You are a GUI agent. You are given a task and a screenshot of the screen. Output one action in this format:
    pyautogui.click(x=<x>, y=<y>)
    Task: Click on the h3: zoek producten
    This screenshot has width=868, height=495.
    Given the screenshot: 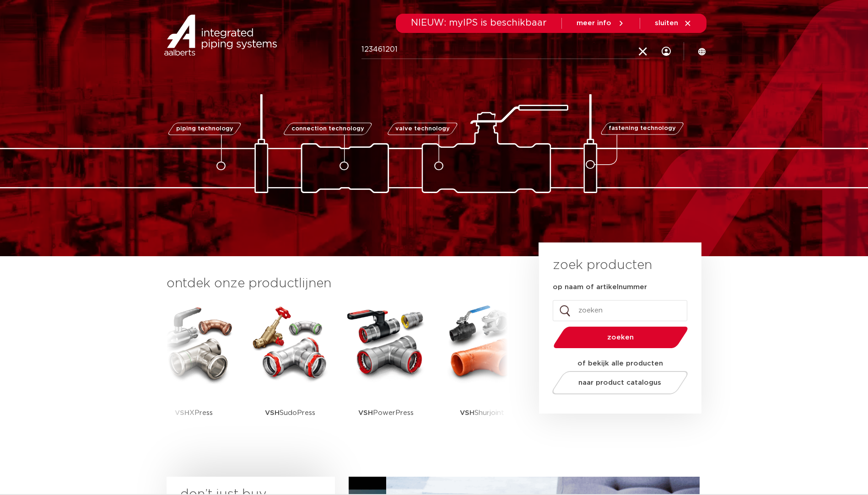 What is the action you would take?
    pyautogui.click(x=603, y=266)
    